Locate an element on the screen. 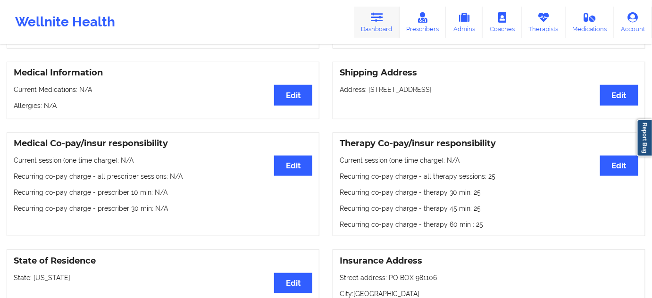 The image size is (652, 298). a: Dashboard is located at coordinates (377, 22).